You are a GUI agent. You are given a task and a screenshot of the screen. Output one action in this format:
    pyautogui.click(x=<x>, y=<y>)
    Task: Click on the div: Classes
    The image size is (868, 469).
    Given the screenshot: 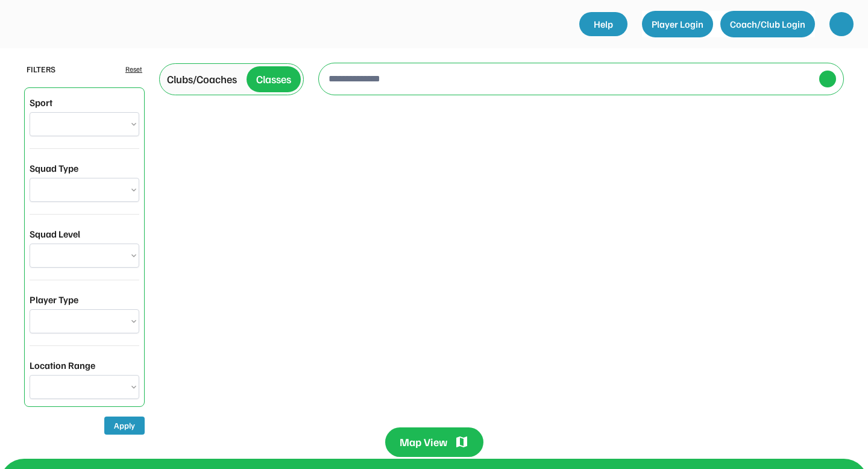 What is the action you would take?
    pyautogui.click(x=273, y=79)
    